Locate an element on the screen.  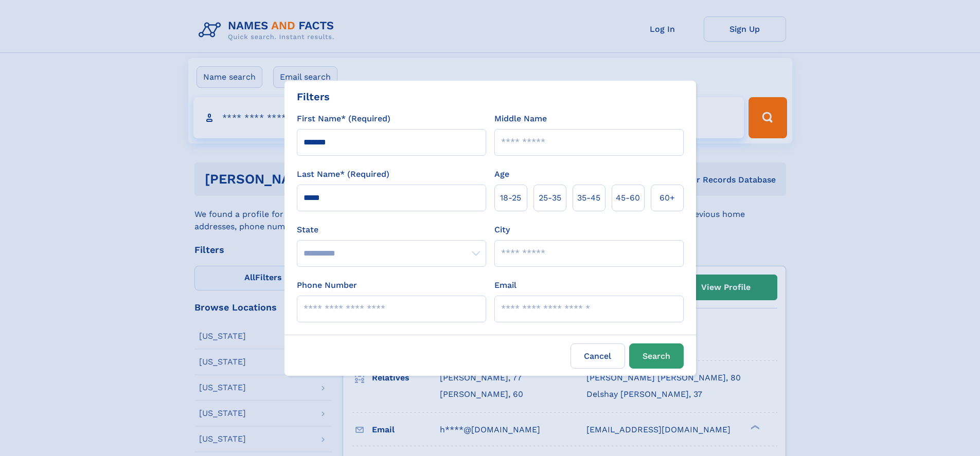
label: Age is located at coordinates (501, 174).